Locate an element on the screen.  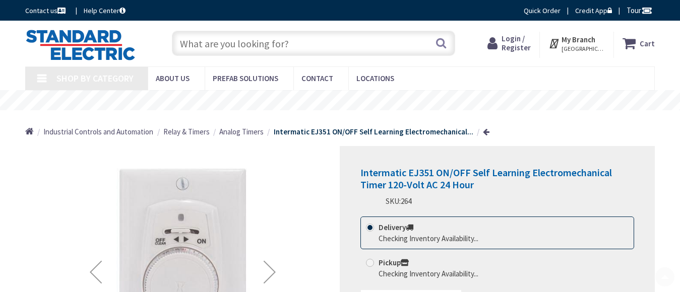
div: SKU: is located at coordinates (398, 201).